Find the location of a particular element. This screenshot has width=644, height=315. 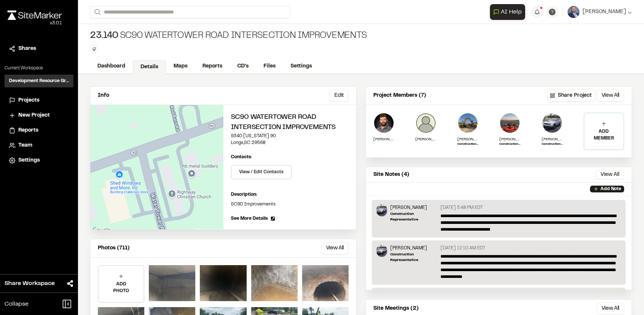

a: Projects is located at coordinates (39, 100).